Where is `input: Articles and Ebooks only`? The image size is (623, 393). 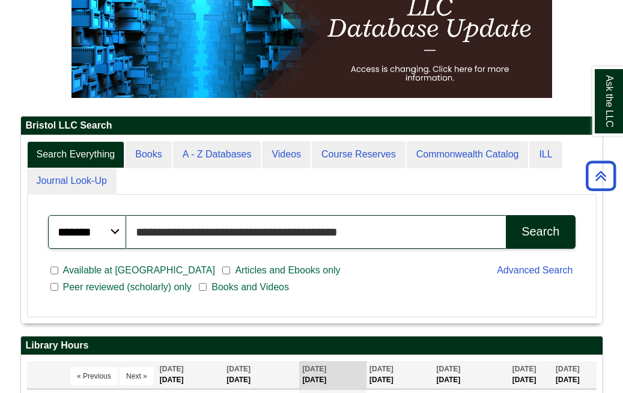
input: Articles and Ebooks only is located at coordinates (226, 270).